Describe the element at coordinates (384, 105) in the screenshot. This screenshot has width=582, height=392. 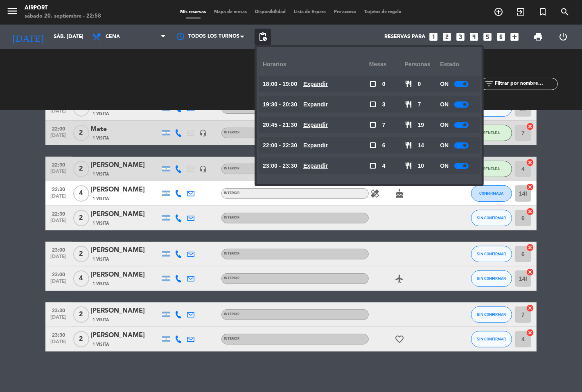
I see `span: 3` at that location.